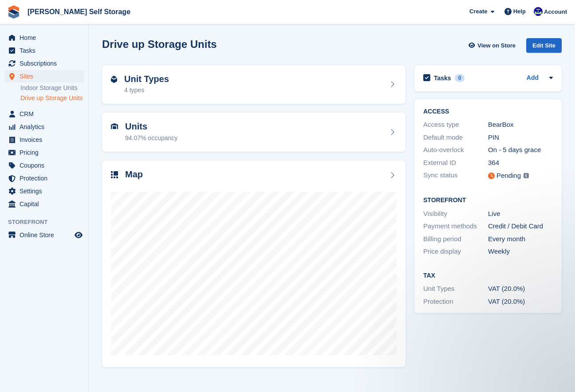 The image size is (575, 392). What do you see at coordinates (521, 163) in the screenshot?
I see `div: 364` at bounding box center [521, 163].